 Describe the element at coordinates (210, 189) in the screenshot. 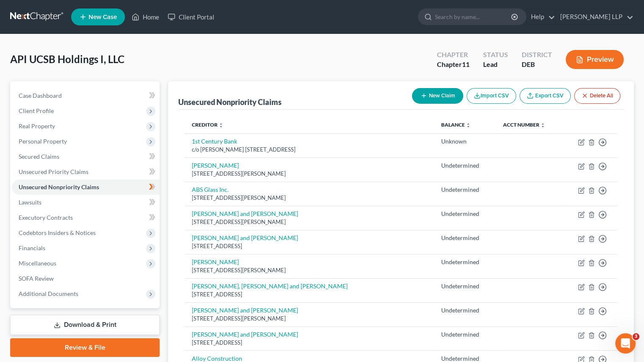

I see `a: ABS Glass Inc.` at that location.